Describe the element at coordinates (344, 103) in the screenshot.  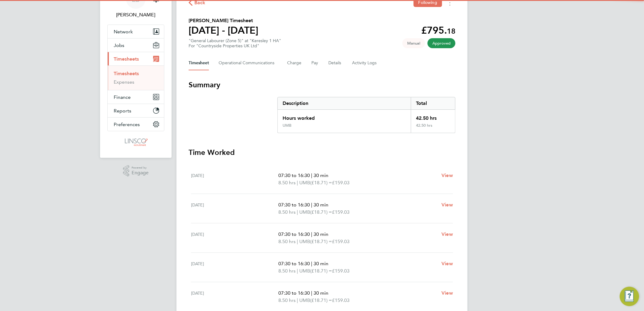
I see `div: Description` at that location.